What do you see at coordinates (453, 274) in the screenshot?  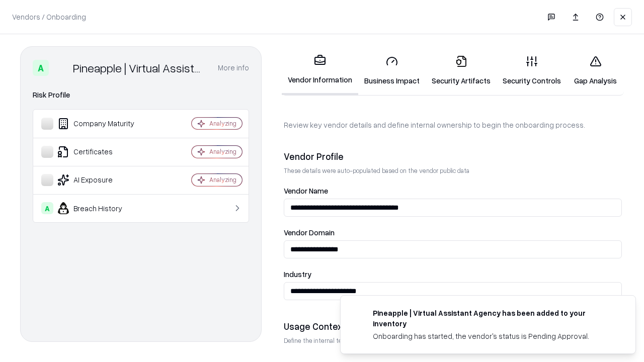 I see `label: Industry` at bounding box center [453, 274].